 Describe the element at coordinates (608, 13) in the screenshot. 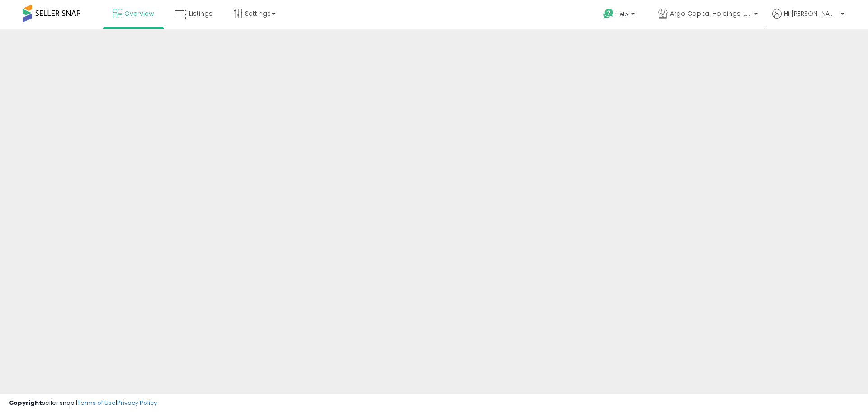

I see `i: Get Help` at that location.